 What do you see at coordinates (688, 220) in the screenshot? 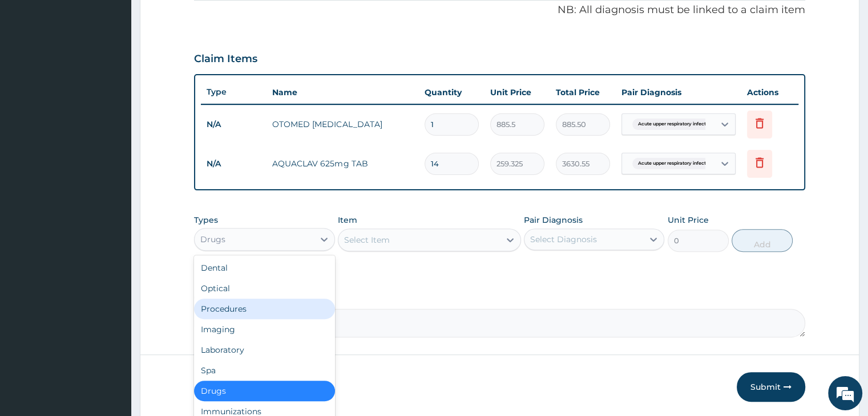
I see `label: Unit Price` at bounding box center [688, 220].